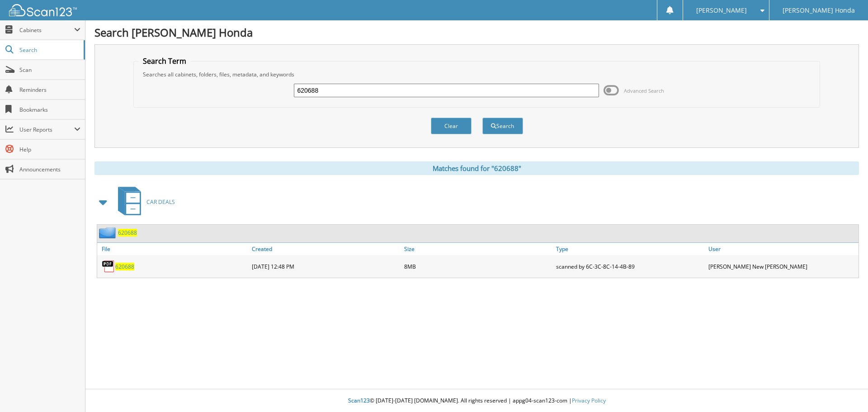 This screenshot has width=868, height=412. I want to click on span: Bookmarks, so click(49, 110).